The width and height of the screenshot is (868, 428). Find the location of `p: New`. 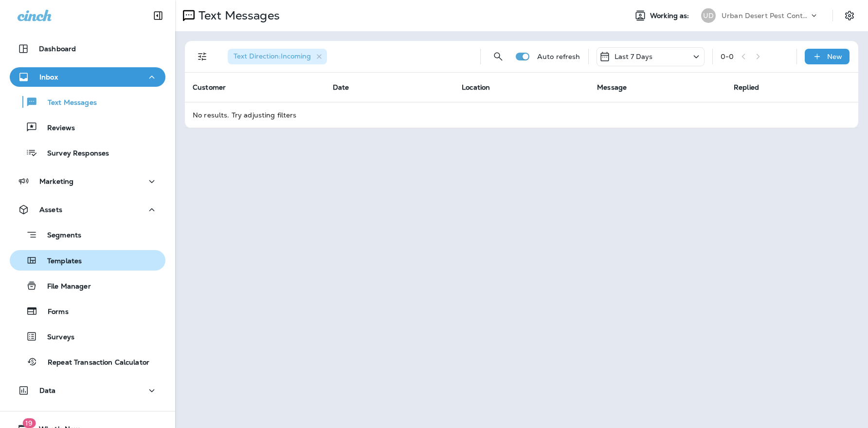

p: New is located at coordinates (834, 57).